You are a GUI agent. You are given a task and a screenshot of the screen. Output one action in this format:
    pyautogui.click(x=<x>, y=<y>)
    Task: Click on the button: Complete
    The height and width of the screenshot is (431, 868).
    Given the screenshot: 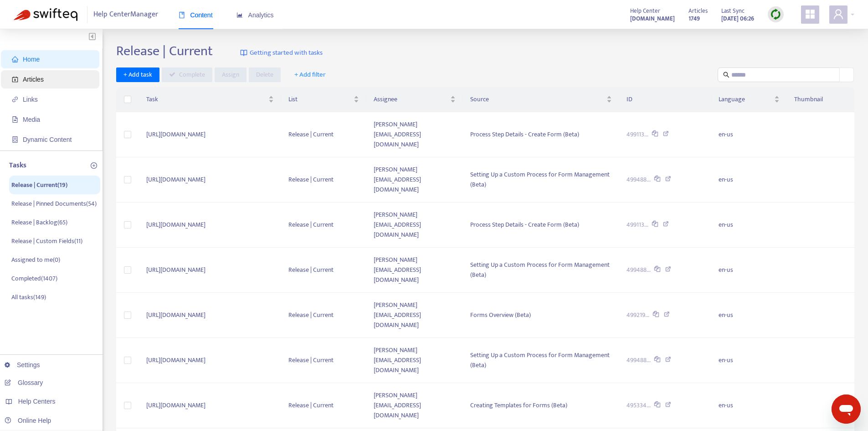 What is the action you would take?
    pyautogui.click(x=187, y=75)
    